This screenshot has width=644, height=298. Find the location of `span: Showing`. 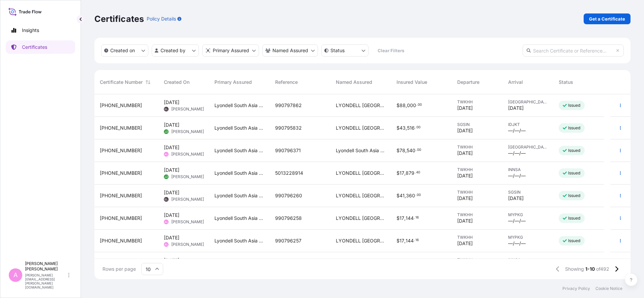

span: Showing is located at coordinates (575, 269).